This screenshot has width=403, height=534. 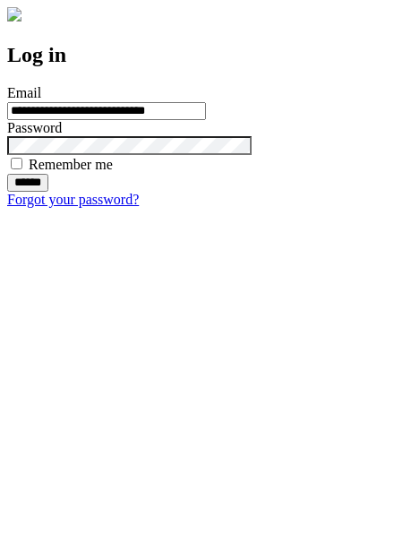 I want to click on h2: Log in, so click(x=202, y=55).